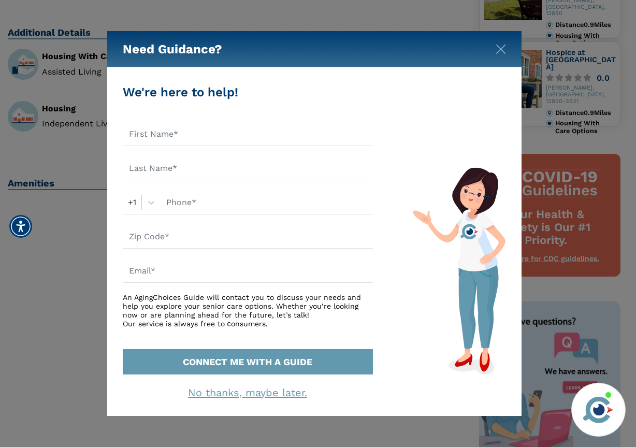 The height and width of the screenshot is (447, 636). Describe the element at coordinates (500, 47) in the screenshot. I see `button: Close` at that location.